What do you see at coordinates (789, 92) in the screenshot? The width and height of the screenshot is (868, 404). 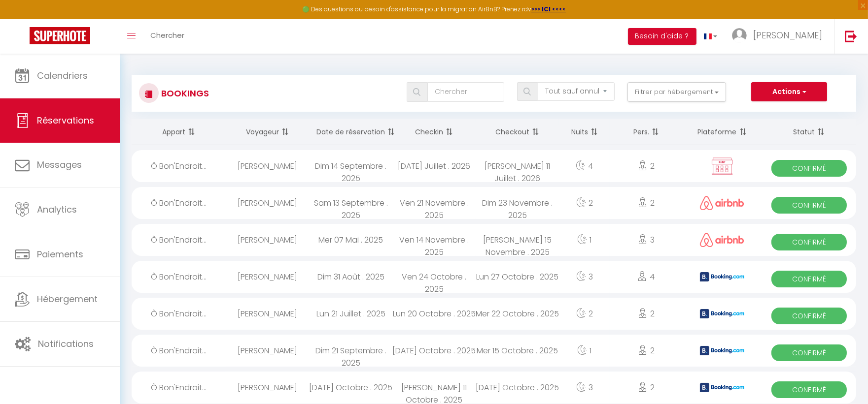 I see `button: Actions` at bounding box center [789, 92].